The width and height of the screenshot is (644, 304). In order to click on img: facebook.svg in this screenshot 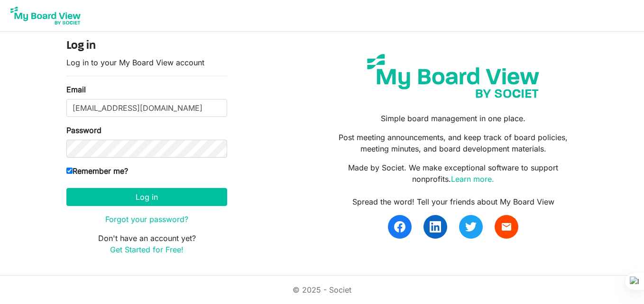, I will do `click(399, 227)`.